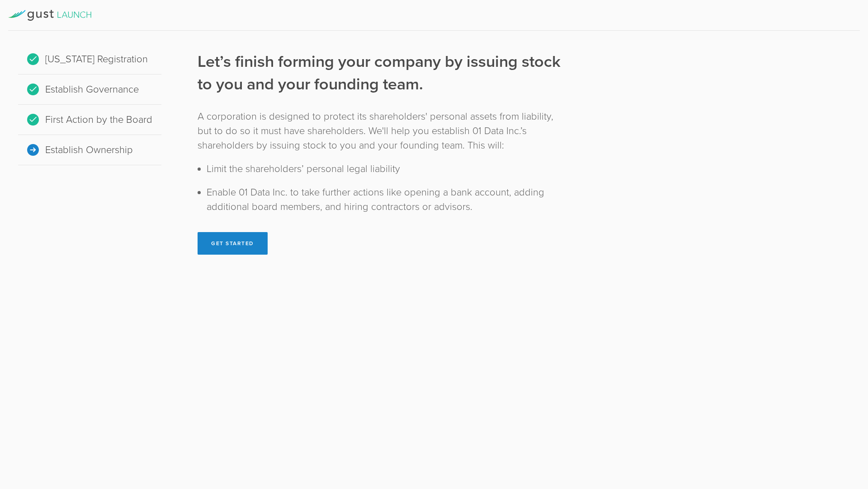 The height and width of the screenshot is (489, 868). I want to click on div: Establish Governance, so click(89, 89).